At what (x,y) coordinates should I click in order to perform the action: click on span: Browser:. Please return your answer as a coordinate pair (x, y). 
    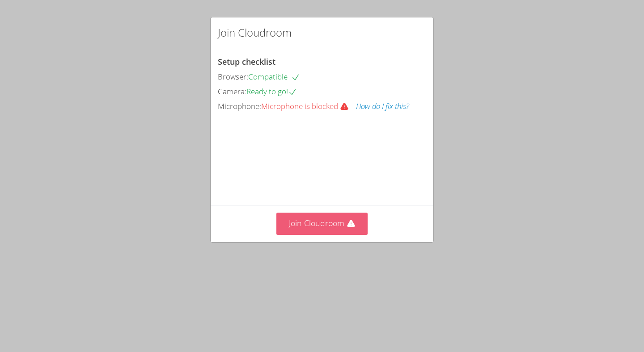
    Looking at the image, I should click on (233, 76).